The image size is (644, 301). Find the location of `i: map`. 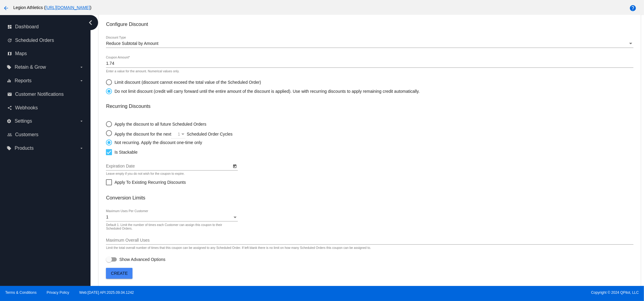

i: map is located at coordinates (10, 53).